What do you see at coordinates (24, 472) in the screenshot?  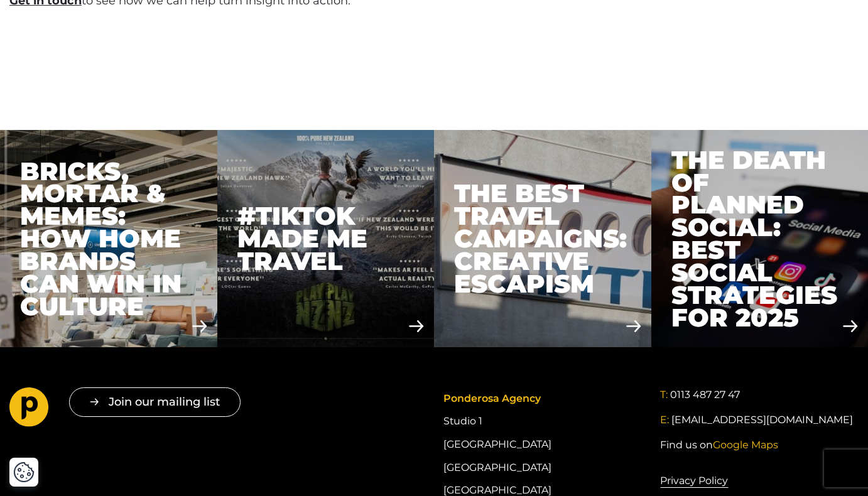 I see `img: Revisit consent button` at bounding box center [24, 472].